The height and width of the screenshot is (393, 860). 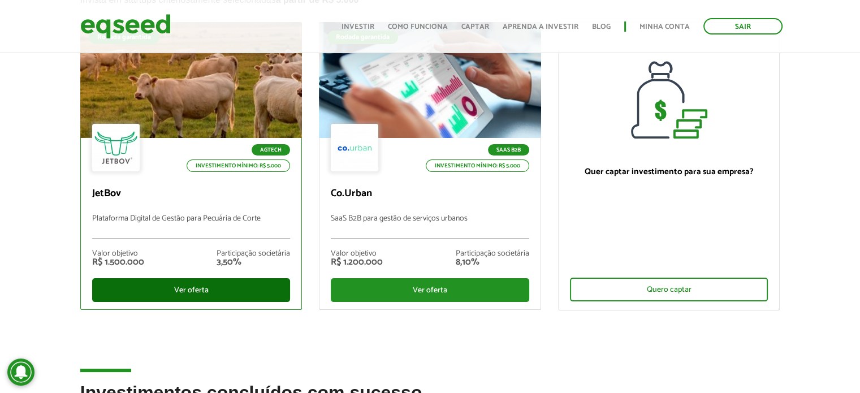 I want to click on p: Quer captar investimento para sua empresa?, so click(x=669, y=172).